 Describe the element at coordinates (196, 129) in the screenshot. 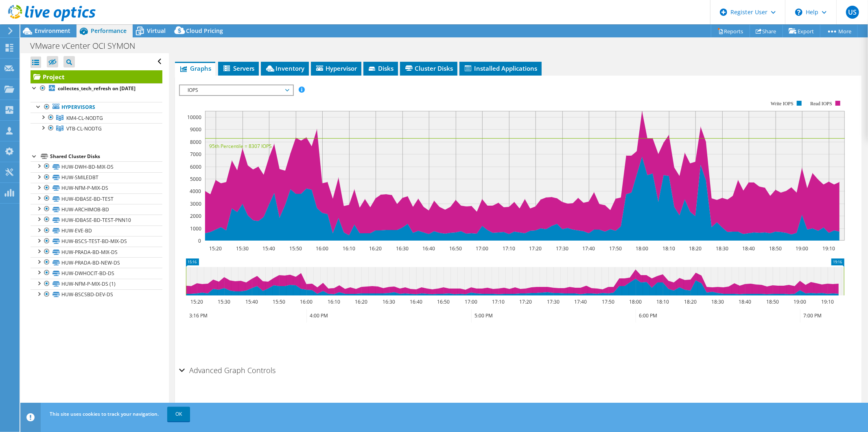

I see `text: 9000` at that location.